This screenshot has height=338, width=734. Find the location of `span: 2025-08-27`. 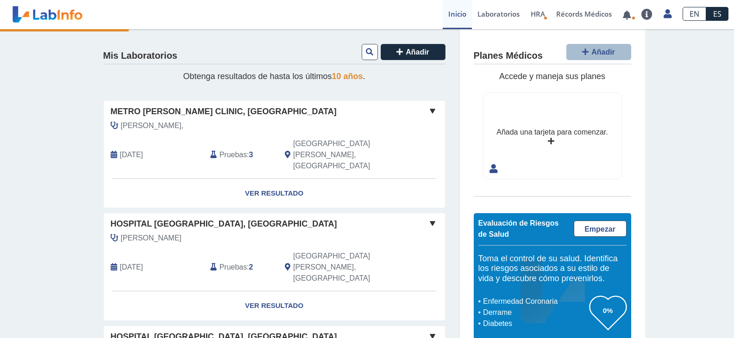

span: 2025-08-27 is located at coordinates (131, 155).